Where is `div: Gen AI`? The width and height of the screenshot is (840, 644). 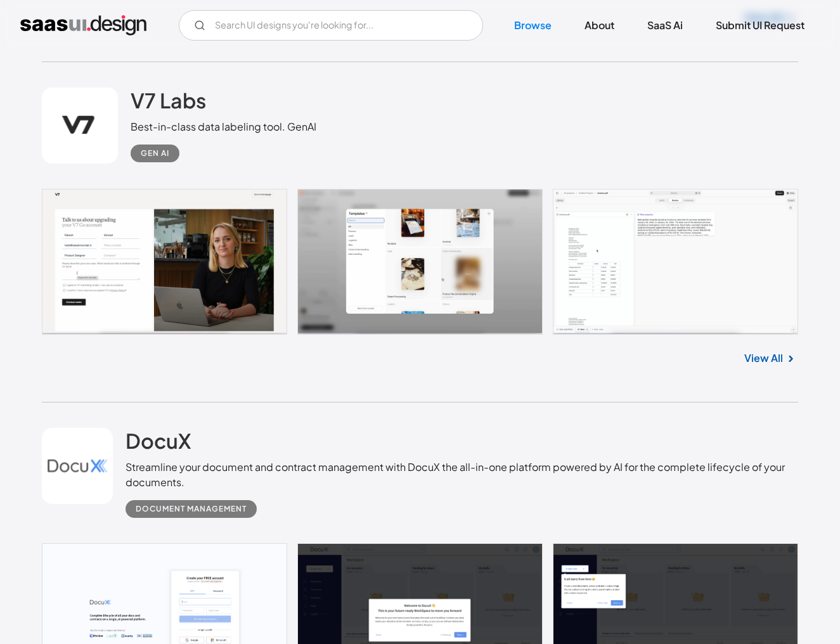 div: Gen AI is located at coordinates (154, 154).